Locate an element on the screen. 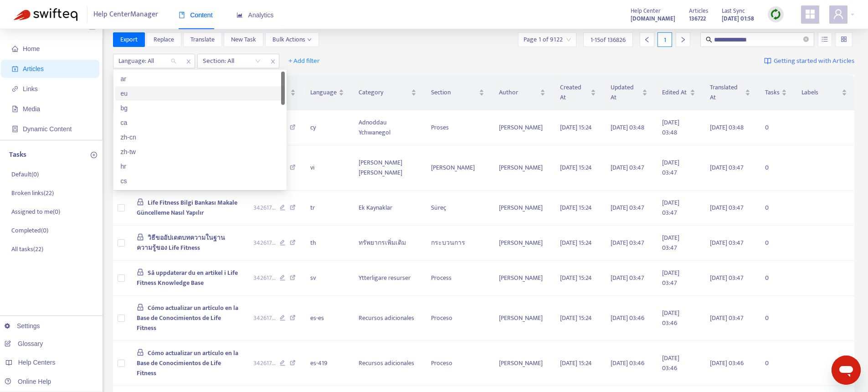 This screenshot has height=392, width=868. span: account-book is located at coordinates (15, 69).